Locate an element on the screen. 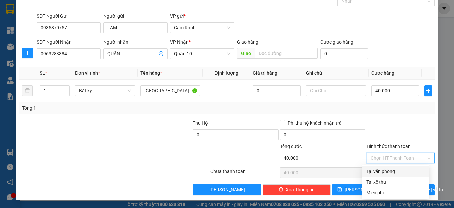  span: Cam Ranh is located at coordinates (202, 28).